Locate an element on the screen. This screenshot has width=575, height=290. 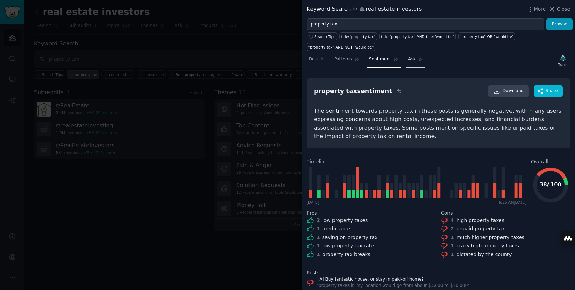
div: 4 is located at coordinates (453, 220).